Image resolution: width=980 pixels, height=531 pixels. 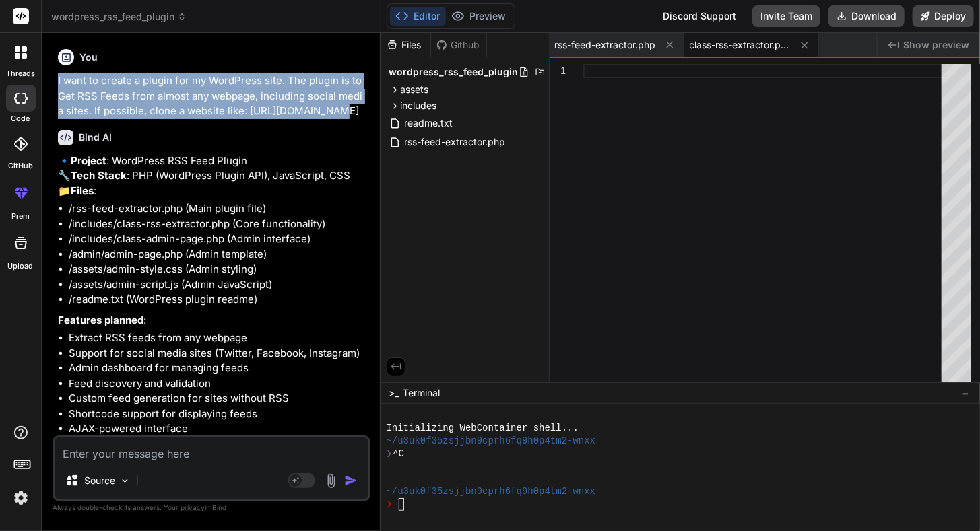 What do you see at coordinates (415, 90) in the screenshot?
I see `span: assets` at bounding box center [415, 90].